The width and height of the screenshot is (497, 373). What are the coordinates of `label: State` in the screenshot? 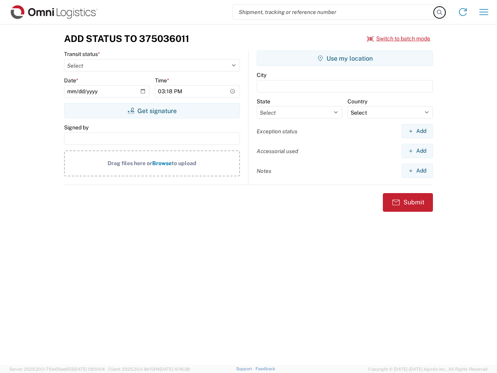 It's located at (263, 101).